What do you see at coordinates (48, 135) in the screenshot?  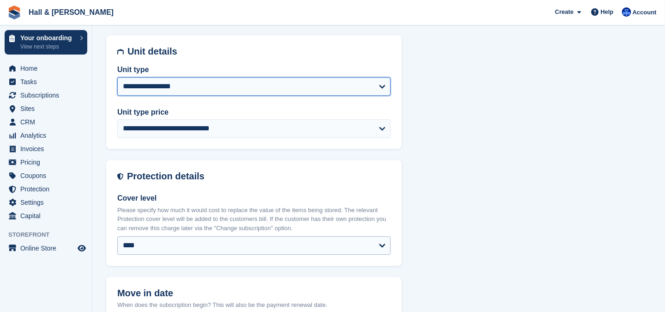 I see `span: Analytics` at bounding box center [48, 135].